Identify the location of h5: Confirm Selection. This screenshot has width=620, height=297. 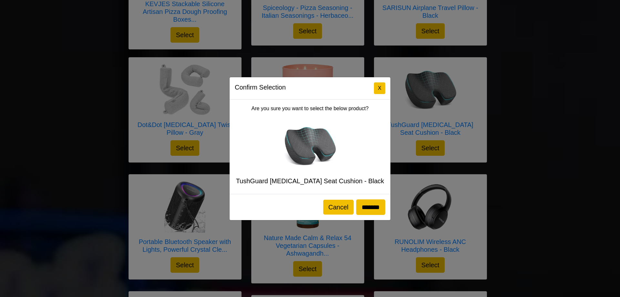
(260, 87).